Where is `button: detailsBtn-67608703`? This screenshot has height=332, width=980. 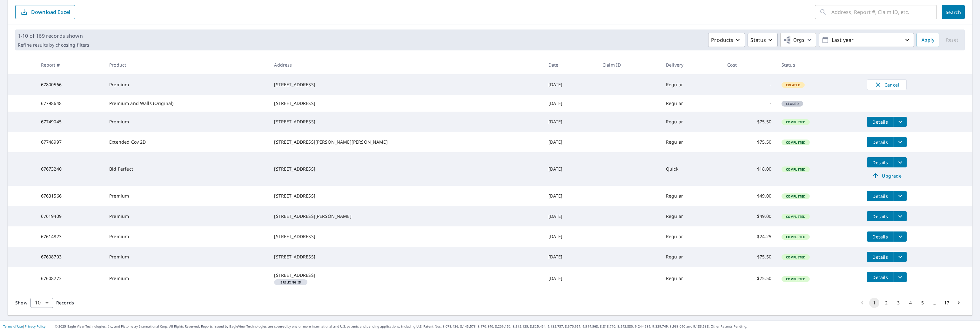 button: detailsBtn-67608703 is located at coordinates (880, 257).